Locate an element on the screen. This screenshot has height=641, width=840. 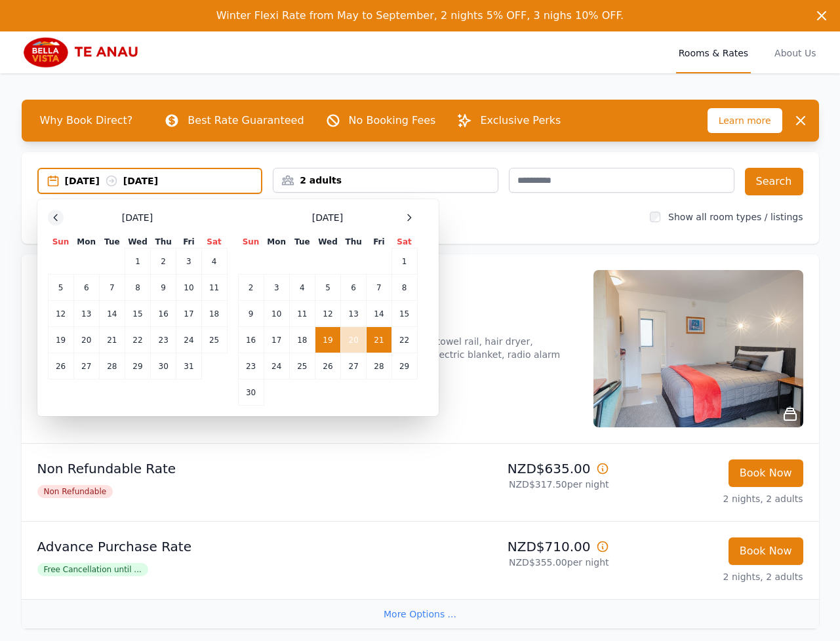
span: About Us is located at coordinates (795, 52).